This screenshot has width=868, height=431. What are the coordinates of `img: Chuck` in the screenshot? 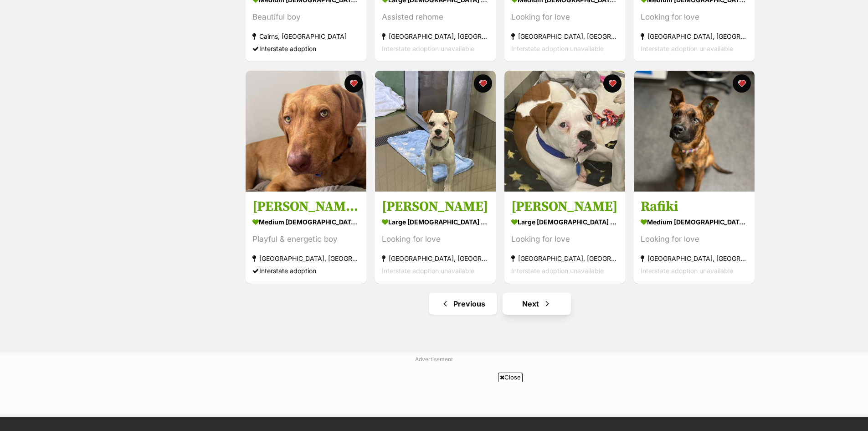 It's located at (435, 131).